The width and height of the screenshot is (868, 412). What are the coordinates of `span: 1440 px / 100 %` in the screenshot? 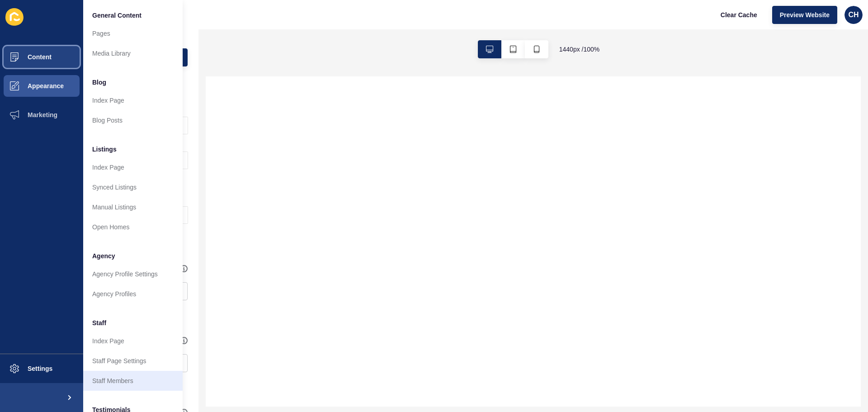 It's located at (580, 49).